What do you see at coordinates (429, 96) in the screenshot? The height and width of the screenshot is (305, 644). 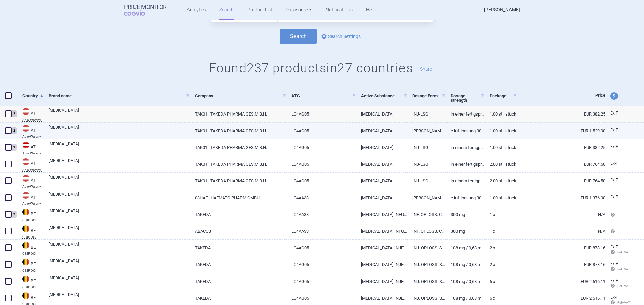 I see `a: Dosage Form` at bounding box center [429, 96].